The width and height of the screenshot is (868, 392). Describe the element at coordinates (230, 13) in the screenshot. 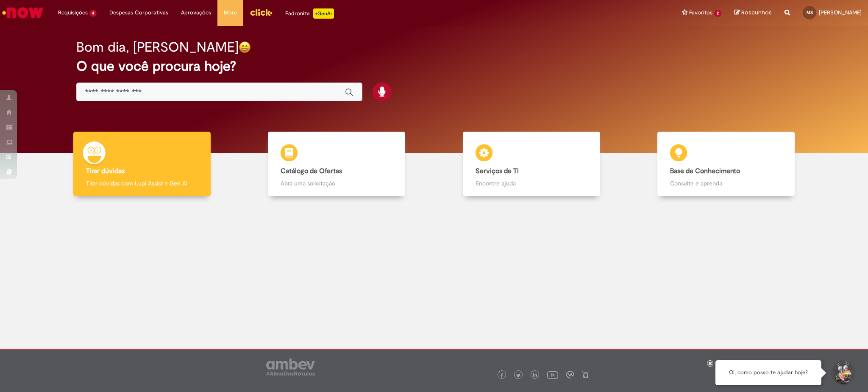

I see `span: More` at that location.